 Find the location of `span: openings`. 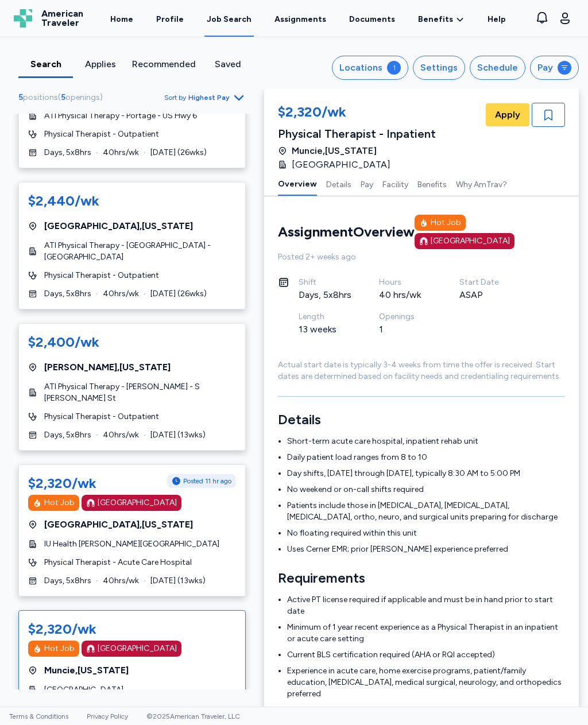

span: openings is located at coordinates (83, 97).